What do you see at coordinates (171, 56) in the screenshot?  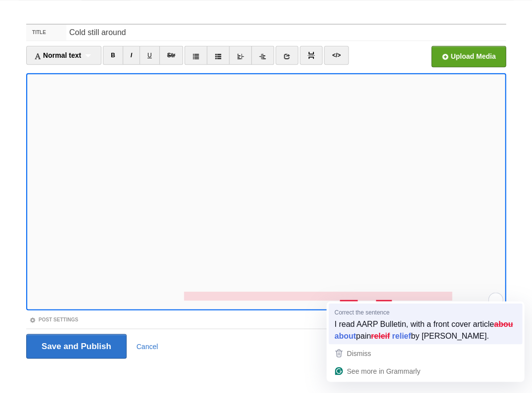 I see `del: Str` at bounding box center [171, 56].